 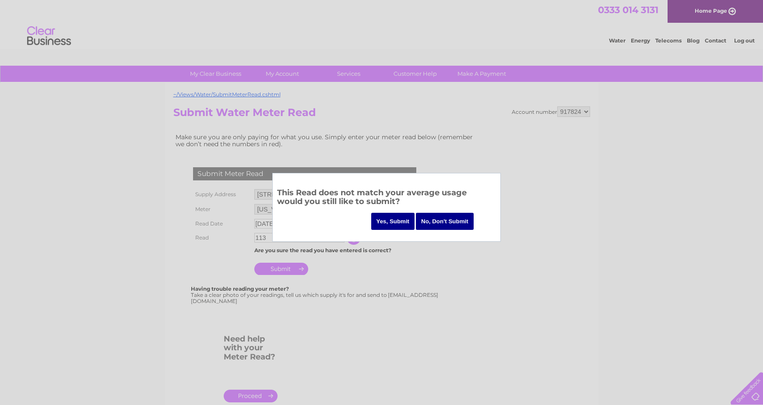 What do you see at coordinates (641, 40) in the screenshot?
I see `a: Energy` at bounding box center [641, 40].